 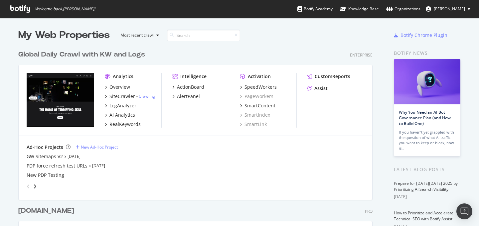 What do you see at coordinates (188, 87) in the screenshot?
I see `a: ActionBoard` at bounding box center [188, 87].